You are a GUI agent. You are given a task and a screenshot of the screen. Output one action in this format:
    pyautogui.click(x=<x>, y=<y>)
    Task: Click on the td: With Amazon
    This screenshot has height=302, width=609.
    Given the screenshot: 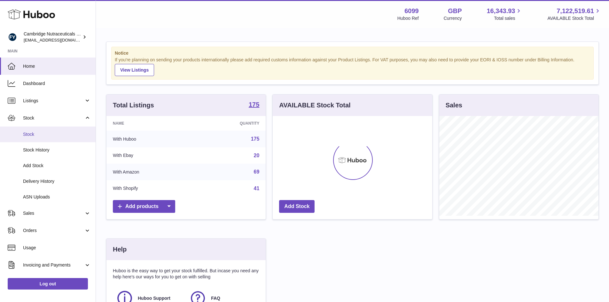 What is the action you would take?
    pyautogui.click(x=150, y=172)
    